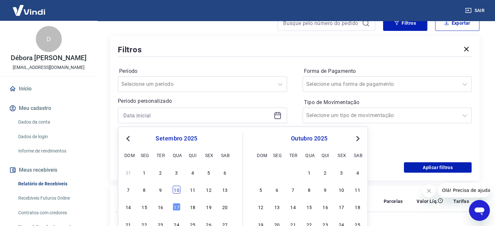  I want to click on div: Choose sábado, 20 de setembro de 2025, so click(225, 207).